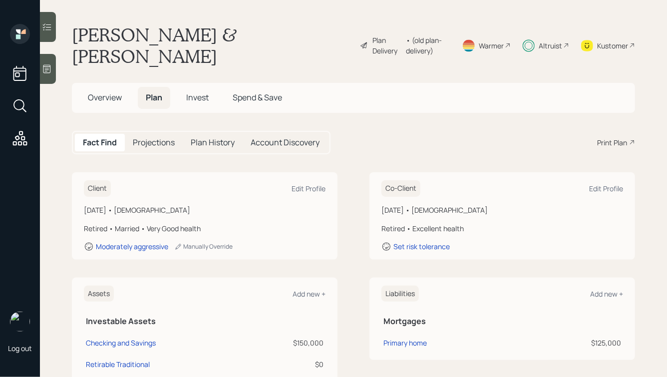 Image resolution: width=667 pixels, height=377 pixels. Describe the element at coordinates (285, 142) in the screenshot. I see `h5: Account Discovery` at that location.